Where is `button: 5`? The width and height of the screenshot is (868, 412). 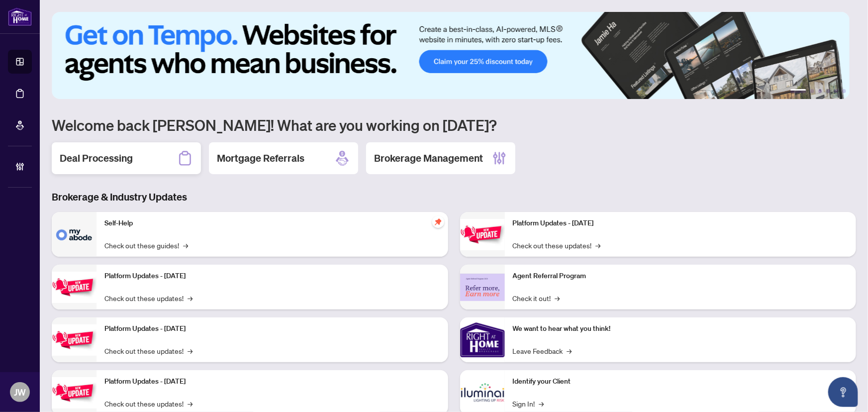
button: 5 is located at coordinates (837, 91).